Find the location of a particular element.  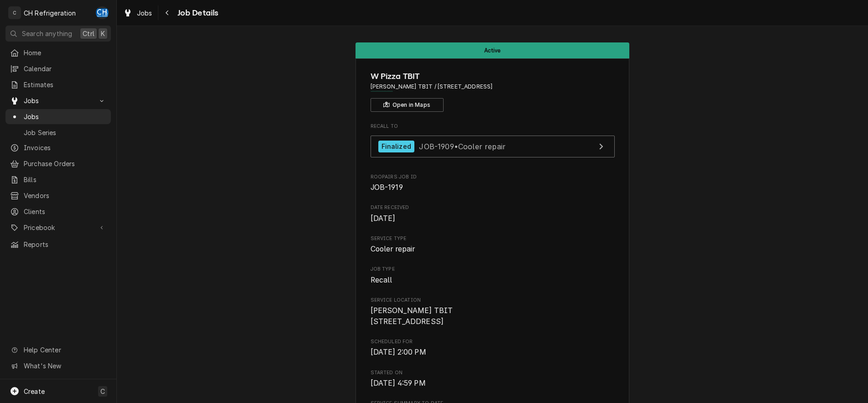

a: Go to Help Center is located at coordinates (58, 350).